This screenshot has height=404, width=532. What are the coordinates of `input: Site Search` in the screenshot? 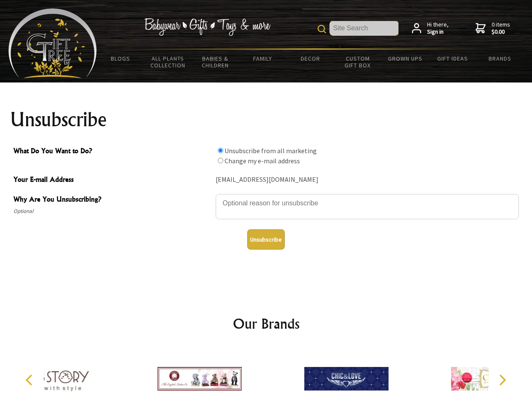 It's located at (364, 28).